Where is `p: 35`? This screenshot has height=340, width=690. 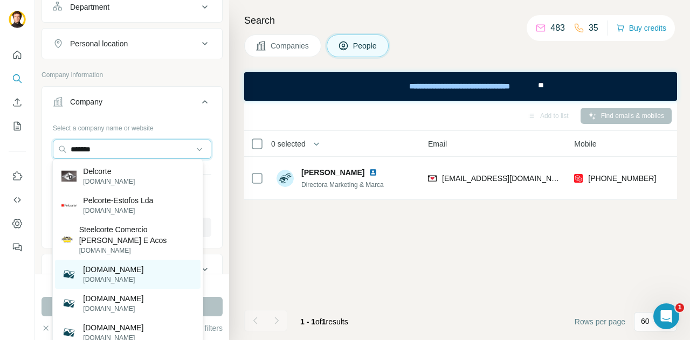 p: 35 is located at coordinates (594, 28).